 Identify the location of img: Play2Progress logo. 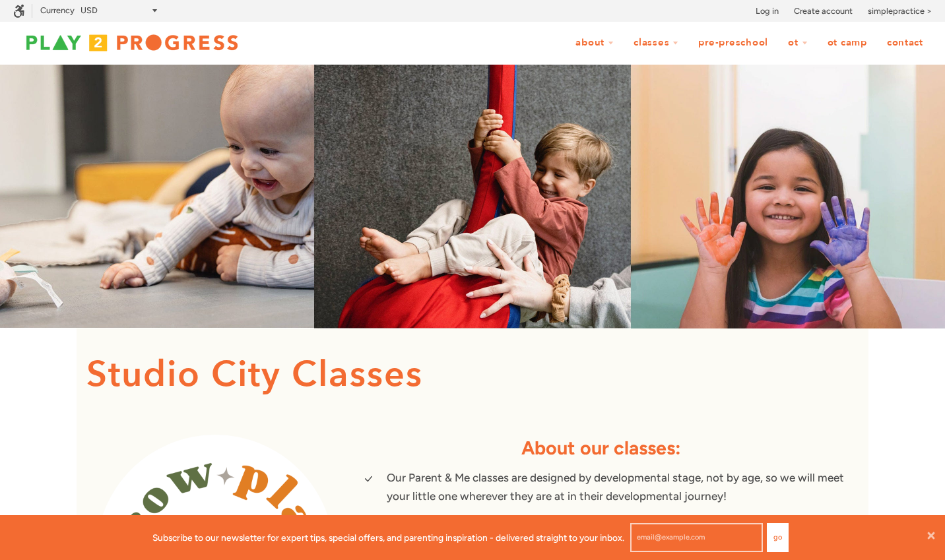
(132, 43).